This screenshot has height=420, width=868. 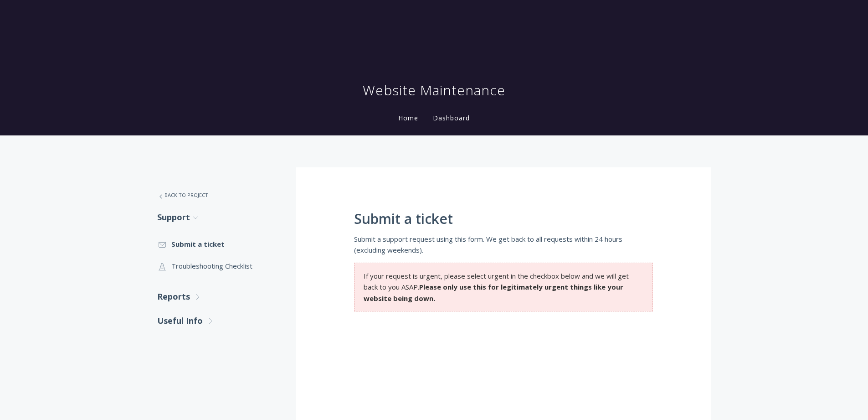 I want to click on a: Dashboard, so click(x=451, y=117).